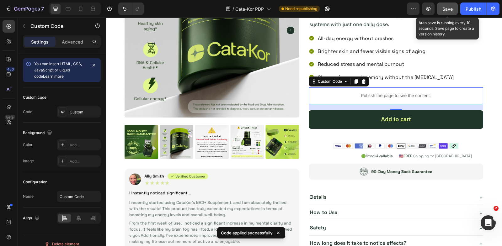 The image size is (502, 246). I want to click on button: Carousel Next Arrow, so click(185, 13).